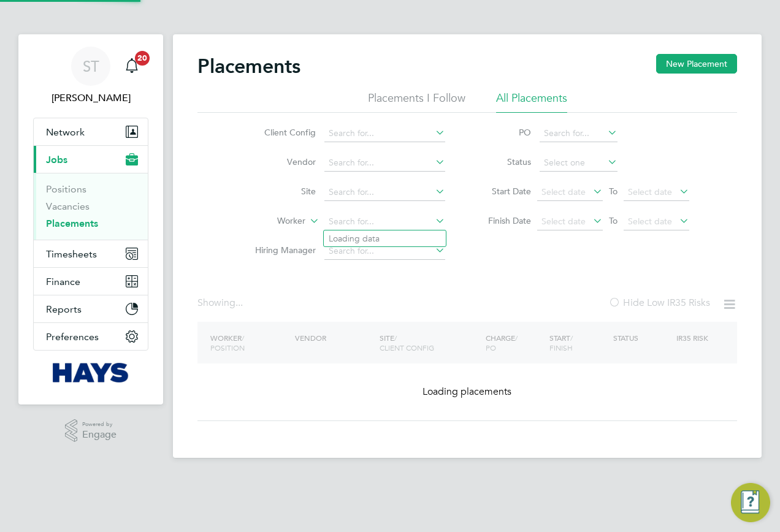 This screenshot has width=780, height=532. What do you see at coordinates (72, 223) in the screenshot?
I see `a: Placements` at bounding box center [72, 223].